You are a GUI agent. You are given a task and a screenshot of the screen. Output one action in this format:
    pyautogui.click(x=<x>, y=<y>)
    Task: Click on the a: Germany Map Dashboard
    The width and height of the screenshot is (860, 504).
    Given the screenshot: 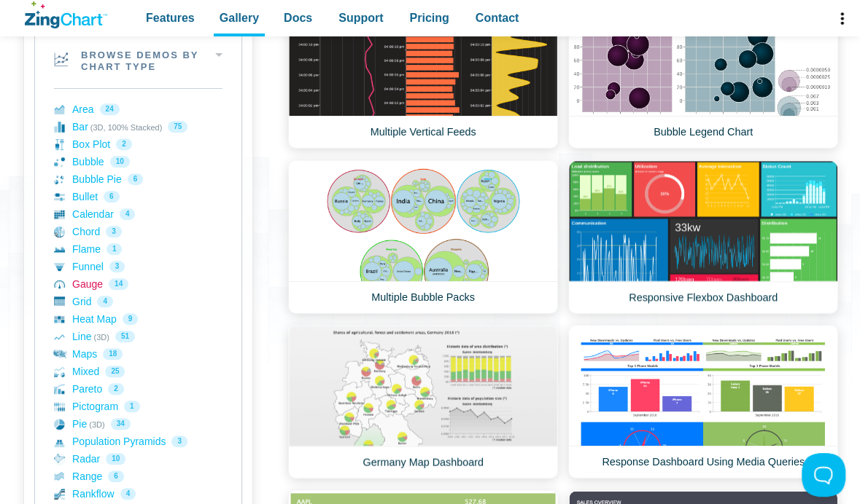 What is the action you would take?
    pyautogui.click(x=423, y=402)
    